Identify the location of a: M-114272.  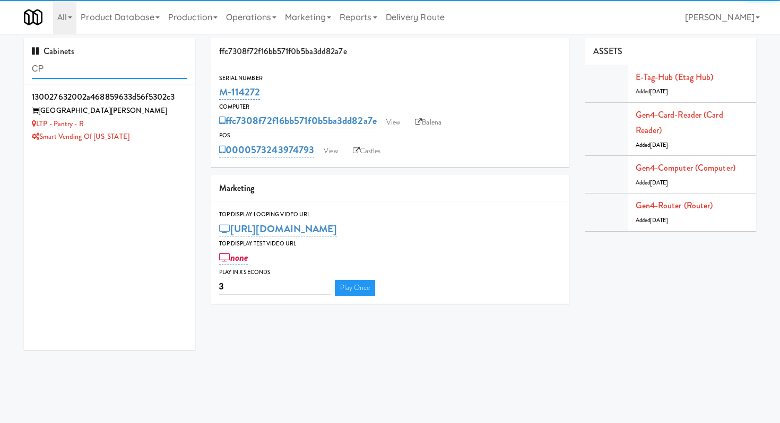
(240, 92).